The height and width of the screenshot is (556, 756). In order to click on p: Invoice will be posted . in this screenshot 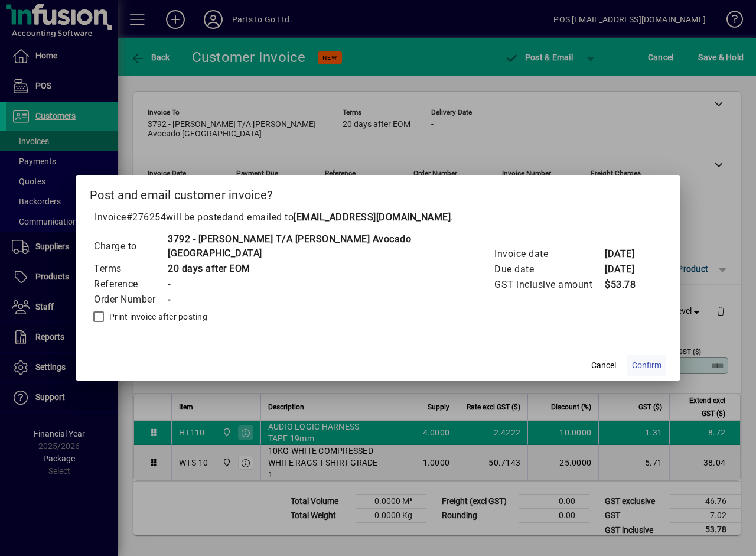, I will do `click(378, 217)`.